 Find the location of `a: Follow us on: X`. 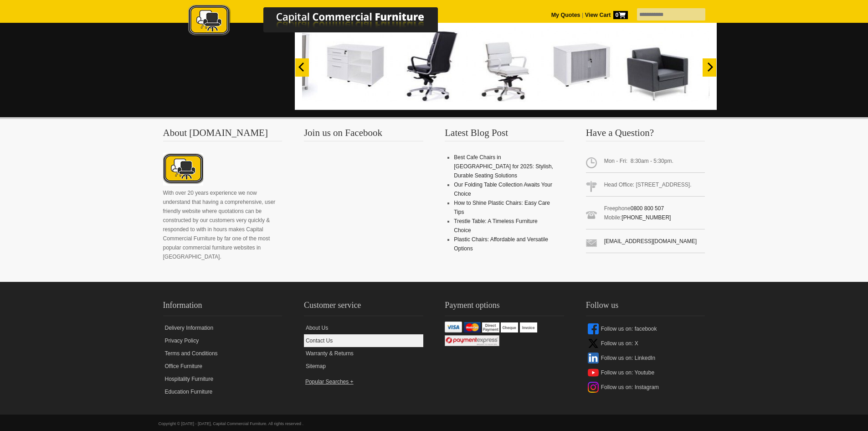

a: Follow us on: X is located at coordinates (646, 343).